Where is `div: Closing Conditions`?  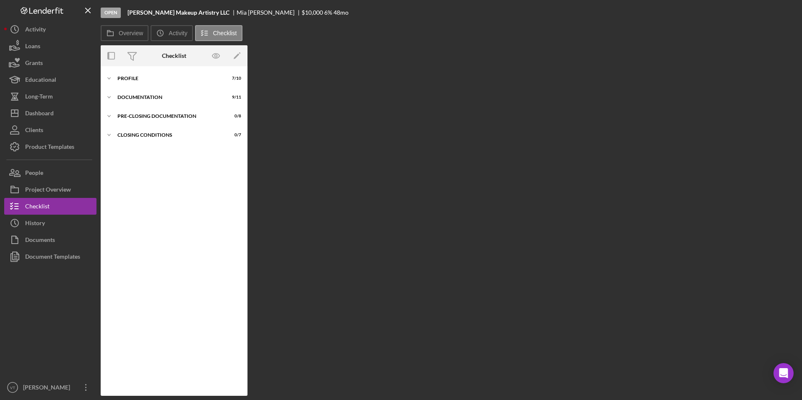
div: Closing Conditions is located at coordinates (169, 135).